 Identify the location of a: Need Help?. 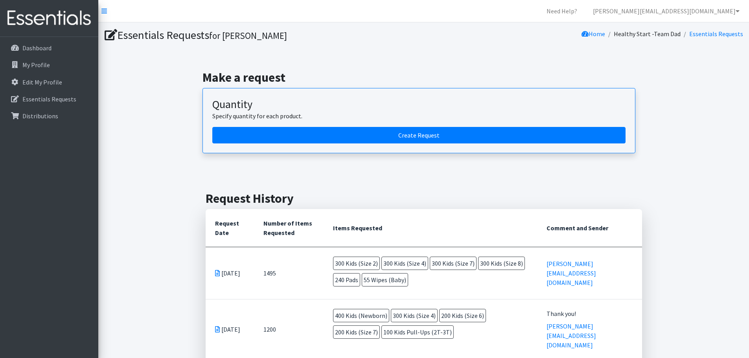
(562, 11).